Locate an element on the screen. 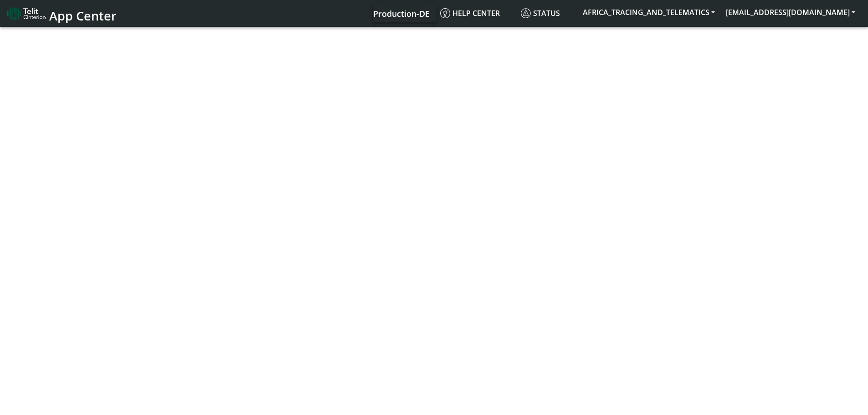 The height and width of the screenshot is (415, 868). img: knowledge.svg is located at coordinates (445, 13).